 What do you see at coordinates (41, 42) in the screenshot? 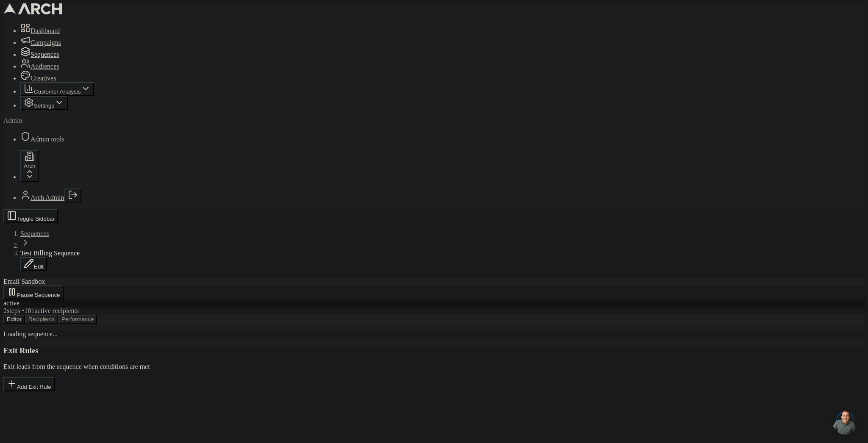
I see `a: Campaigns` at bounding box center [41, 42].